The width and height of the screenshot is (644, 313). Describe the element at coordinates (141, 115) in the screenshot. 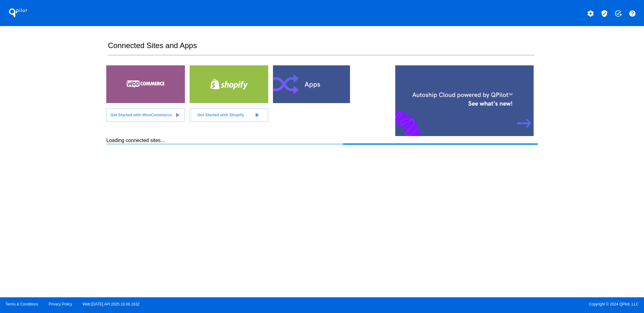

I see `span: Get Started with WooCommerce` at that location.